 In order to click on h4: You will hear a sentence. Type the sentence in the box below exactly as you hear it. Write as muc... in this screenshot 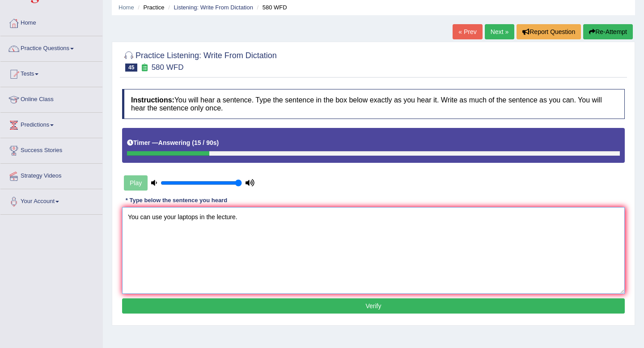, I will do `click(374, 103)`.